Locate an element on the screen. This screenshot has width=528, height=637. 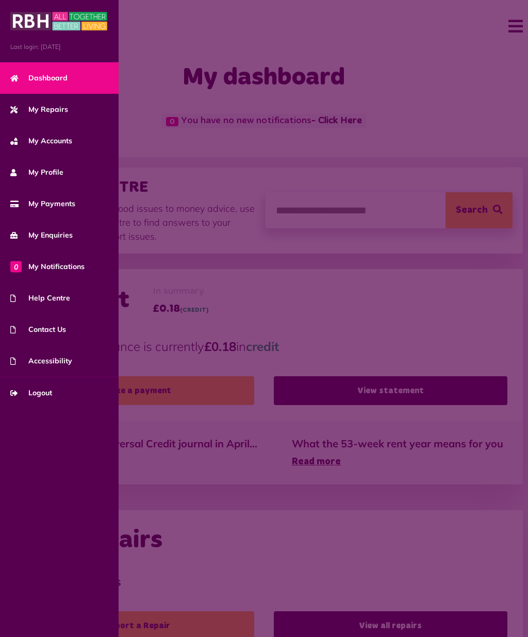
span: Help Centre is located at coordinates (40, 298).